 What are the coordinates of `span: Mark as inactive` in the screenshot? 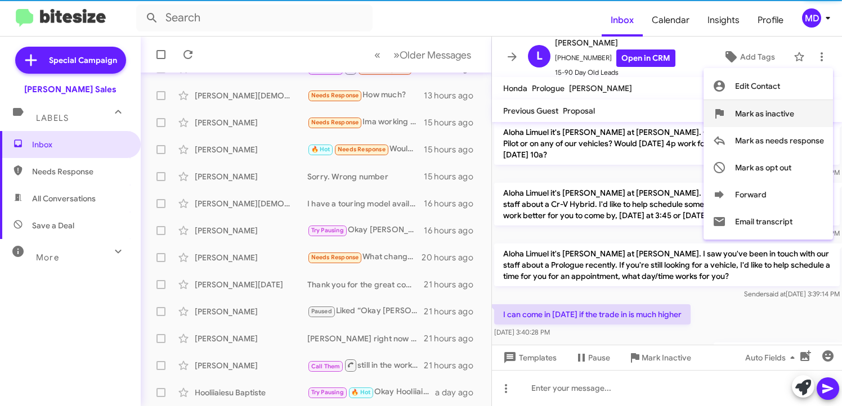 It's located at (764, 114).